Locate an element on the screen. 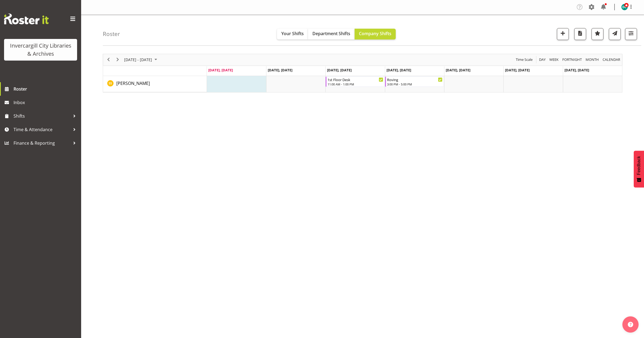 Image resolution: width=644 pixels, height=338 pixels. button: Timeline Month is located at coordinates (592, 60).